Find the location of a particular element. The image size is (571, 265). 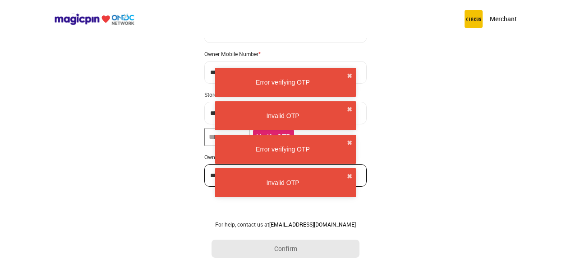

div: Store Mobile Number is located at coordinates (286, 94).